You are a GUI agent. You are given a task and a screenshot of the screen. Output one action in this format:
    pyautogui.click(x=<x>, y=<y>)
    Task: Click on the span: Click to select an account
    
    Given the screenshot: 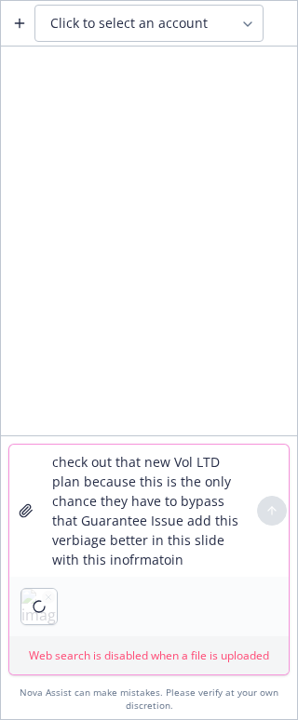 What is the action you would take?
    pyautogui.click(x=128, y=23)
    